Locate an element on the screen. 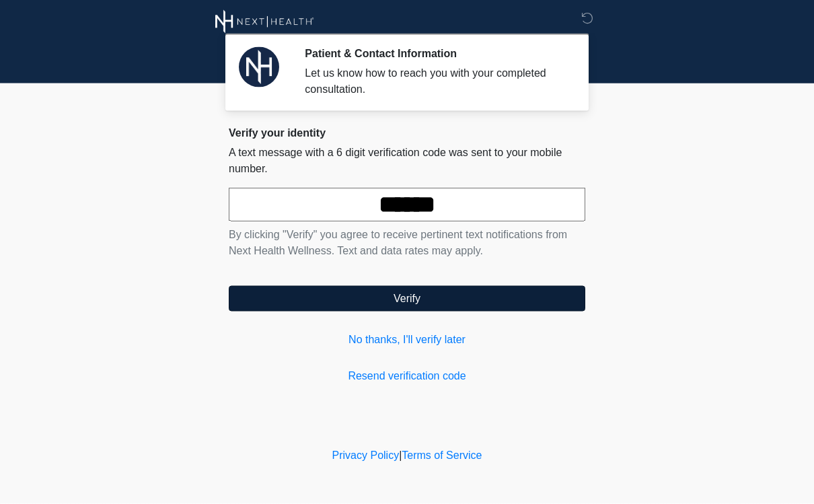 The height and width of the screenshot is (504, 814). button: Verify is located at coordinates (407, 298).